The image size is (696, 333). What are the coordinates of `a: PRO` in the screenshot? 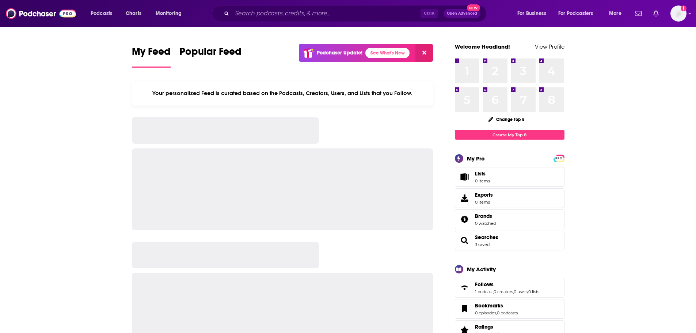 It's located at (559, 158).